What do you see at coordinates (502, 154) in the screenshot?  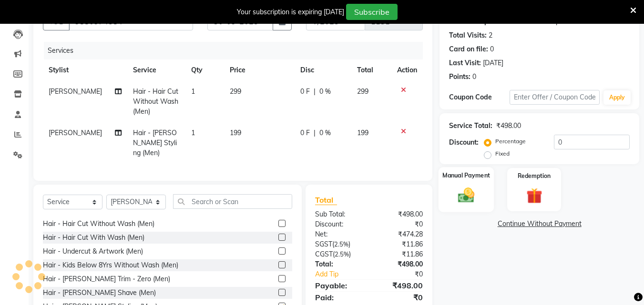 I see `label: Fixed` at bounding box center [502, 154].